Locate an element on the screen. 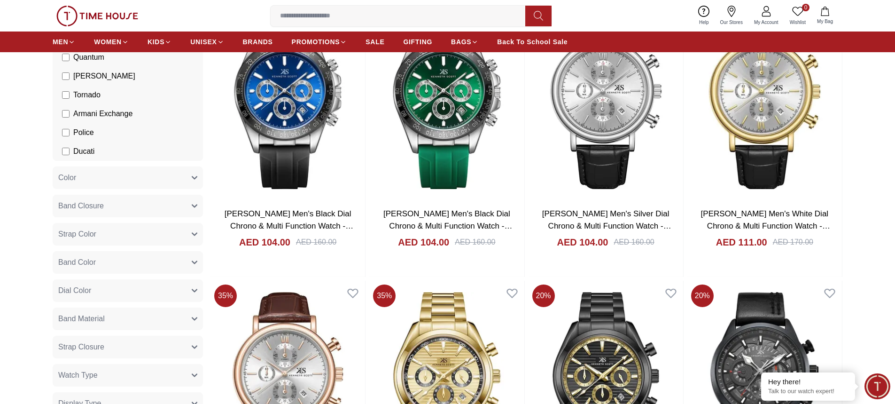 The image size is (895, 404). a: WOMEN is located at coordinates (111, 42).